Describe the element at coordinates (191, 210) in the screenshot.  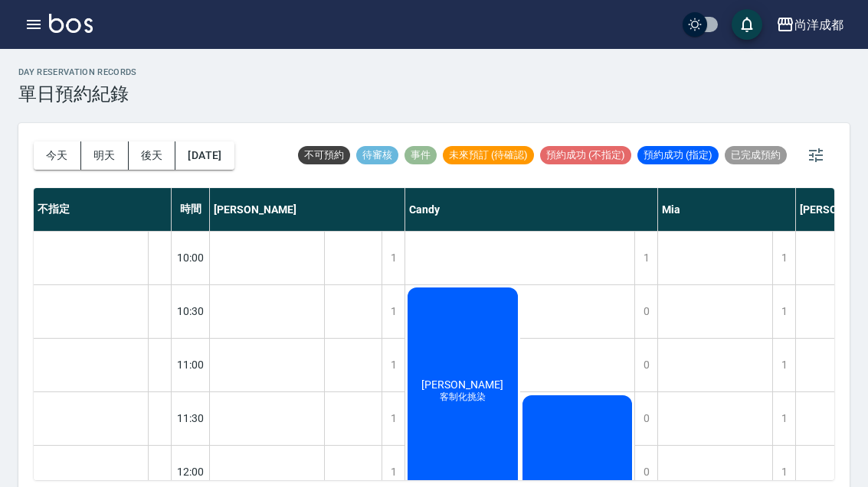
I see `div: 時間` at that location.